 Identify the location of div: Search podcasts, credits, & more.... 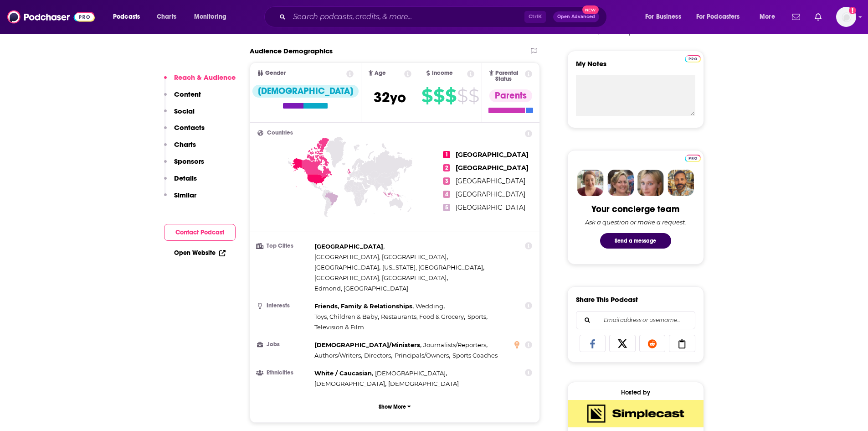
(444, 17).